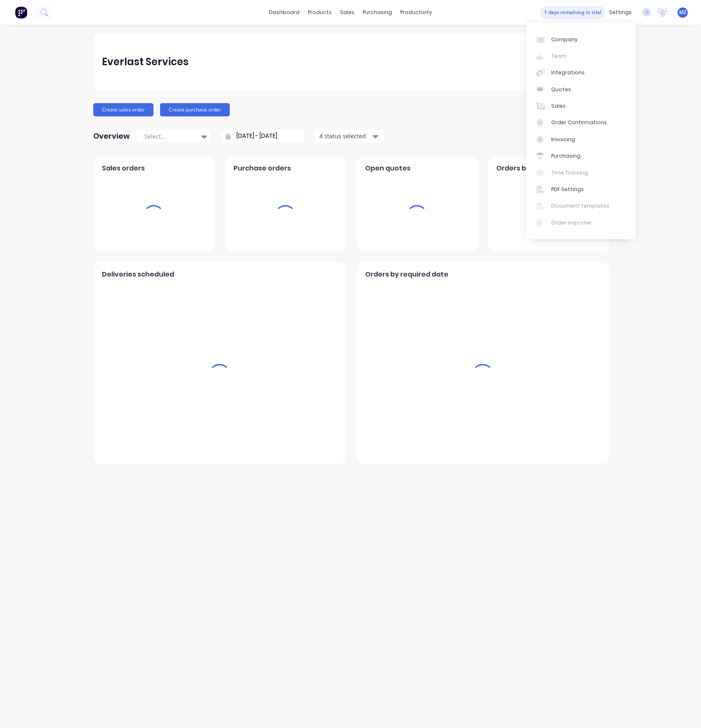 The width and height of the screenshot is (701, 728). Describe the element at coordinates (581, 122) in the screenshot. I see `a: Order Confirmations` at that location.